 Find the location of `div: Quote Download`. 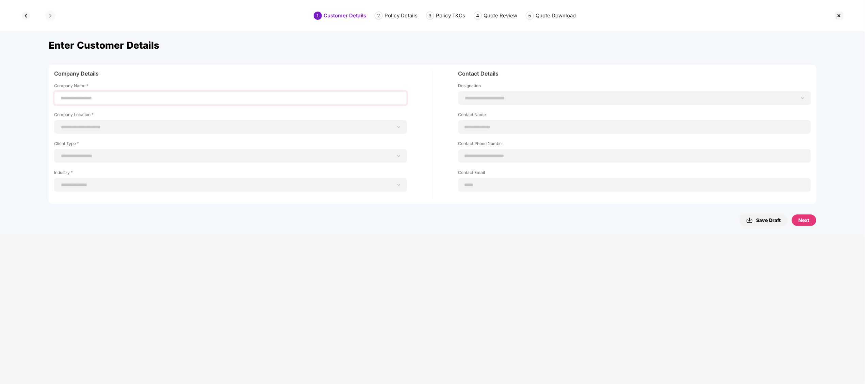

div: Quote Download is located at coordinates (555, 16).